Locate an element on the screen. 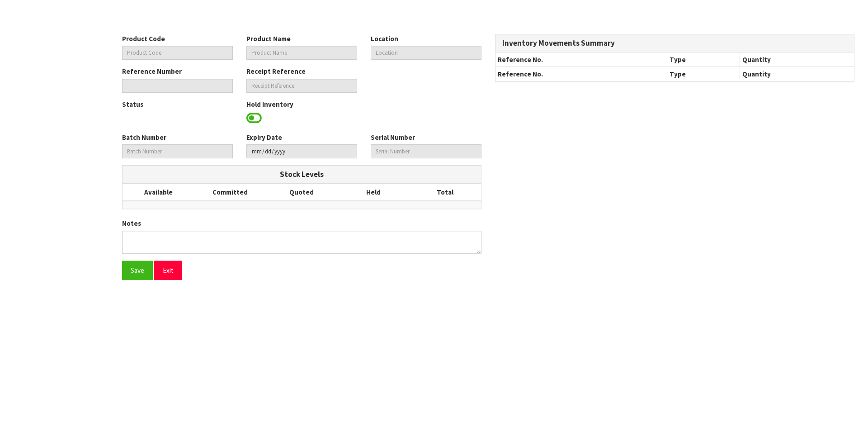  button: Save is located at coordinates (137, 270).